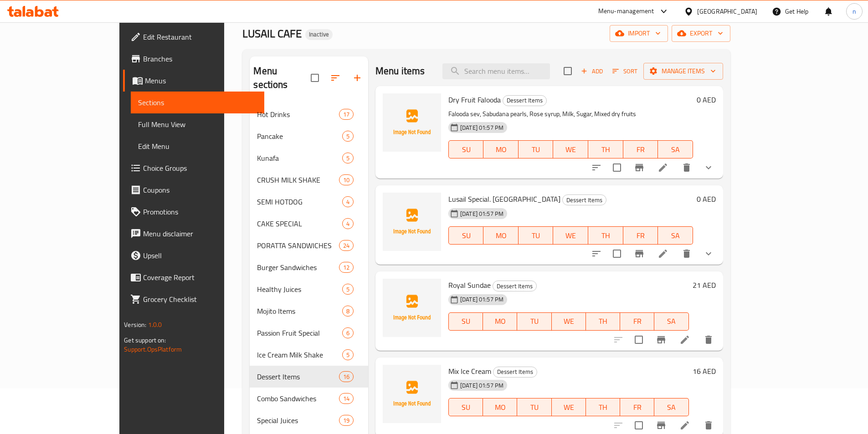 The image size is (868, 434). What do you see at coordinates (298, 246) in the screenshot?
I see `div: PORATTA SANDWICHES` at bounding box center [298, 246].